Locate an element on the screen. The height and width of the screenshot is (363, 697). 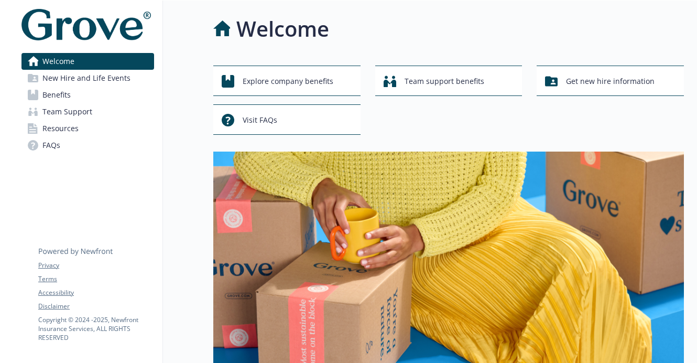
span: New Hire and Life Events is located at coordinates (86, 78).